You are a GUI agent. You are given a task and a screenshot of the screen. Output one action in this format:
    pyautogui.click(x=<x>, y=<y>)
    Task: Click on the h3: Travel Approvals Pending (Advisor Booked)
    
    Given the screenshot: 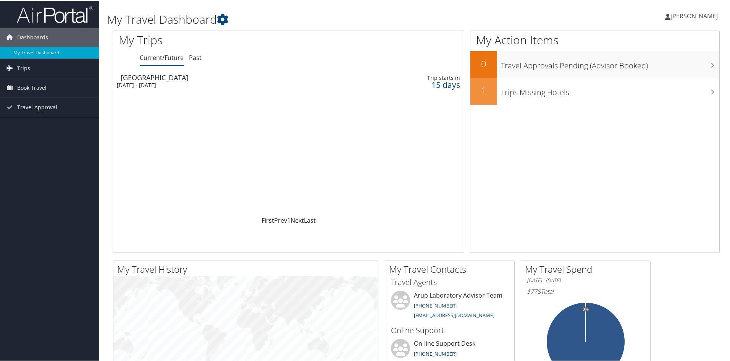 What is the action you would take?
    pyautogui.click(x=610, y=63)
    